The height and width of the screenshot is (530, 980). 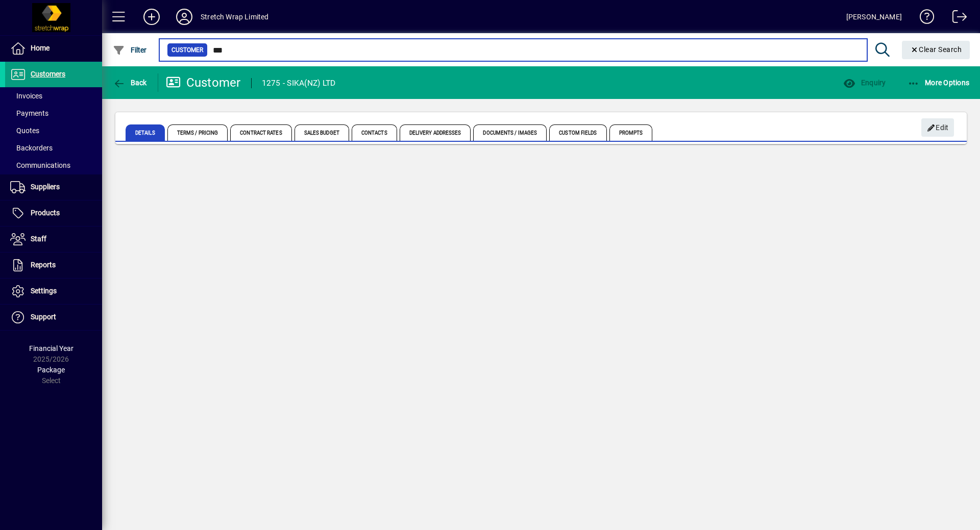 What do you see at coordinates (375, 132) in the screenshot?
I see `span: Contacts` at bounding box center [375, 132].